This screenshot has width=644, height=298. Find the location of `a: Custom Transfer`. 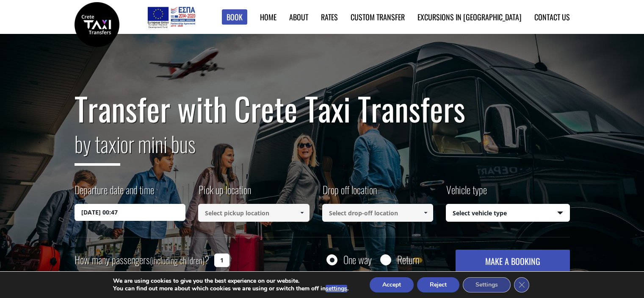

a: Custom Transfer is located at coordinates (378, 17).